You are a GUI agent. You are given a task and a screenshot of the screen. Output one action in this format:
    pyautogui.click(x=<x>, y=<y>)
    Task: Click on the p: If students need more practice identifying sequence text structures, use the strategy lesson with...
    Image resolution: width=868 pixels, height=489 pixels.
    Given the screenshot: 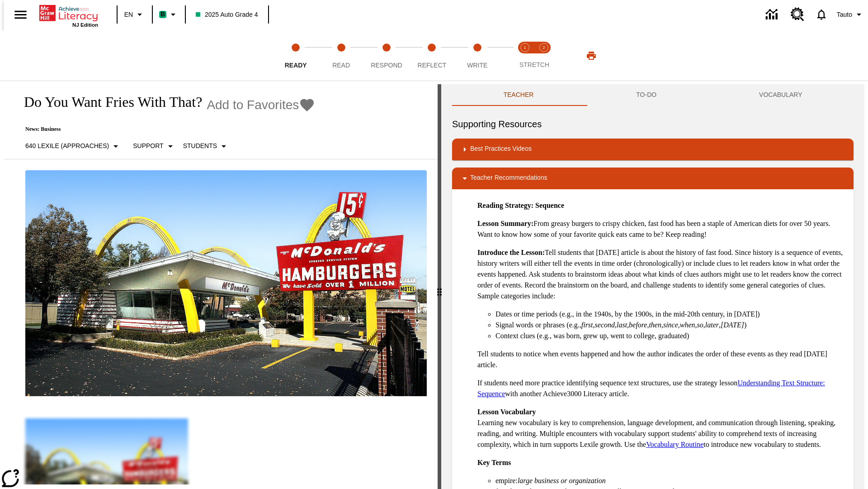 What is the action you would take?
    pyautogui.click(x=662, y=388)
    